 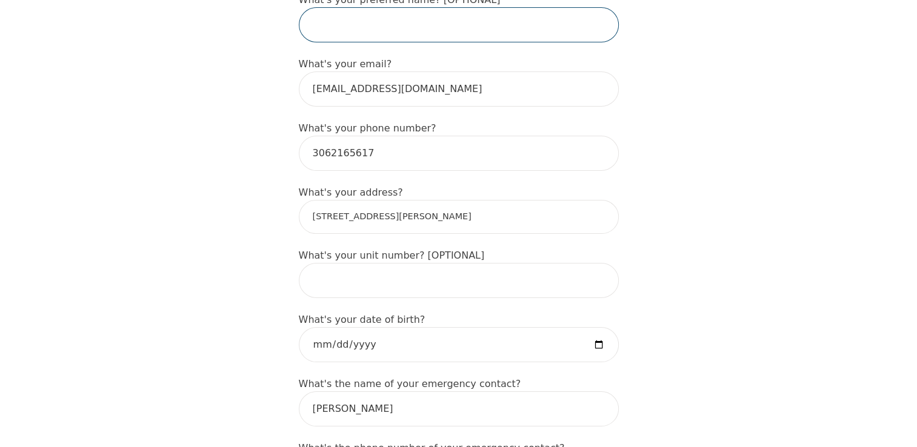 What do you see at coordinates (362, 319) in the screenshot?
I see `label: What's your date of birth?` at bounding box center [362, 319].